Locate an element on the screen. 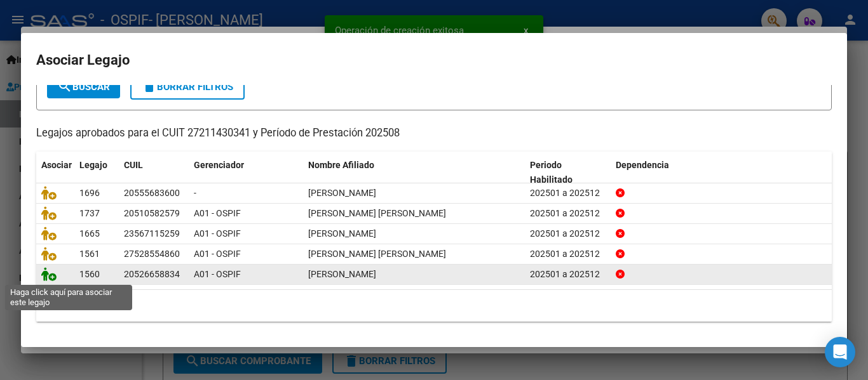 This screenshot has height=380, width=868. span: Gerenciador is located at coordinates (219, 165).